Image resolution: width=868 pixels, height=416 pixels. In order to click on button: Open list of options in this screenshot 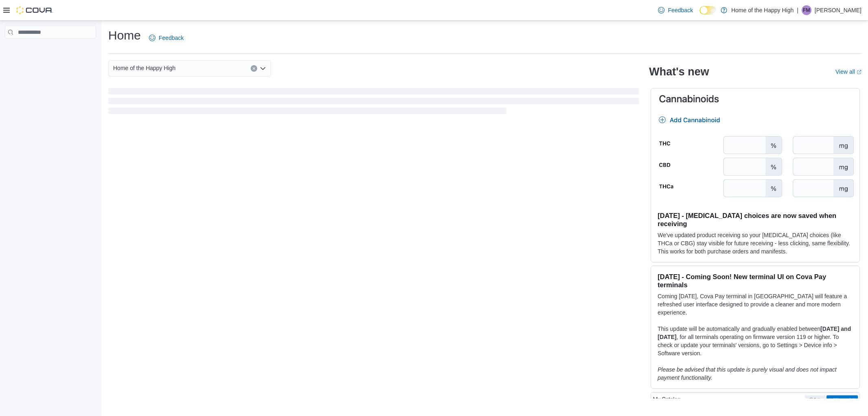, I will do `click(263, 69)`.